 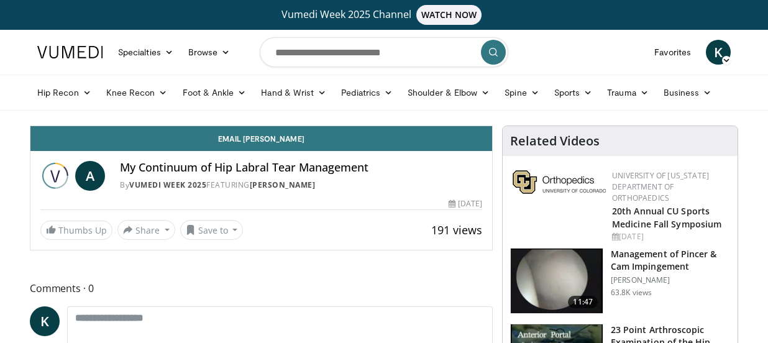 What do you see at coordinates (631, 293) in the screenshot?
I see `p: 63.8K views` at bounding box center [631, 293].